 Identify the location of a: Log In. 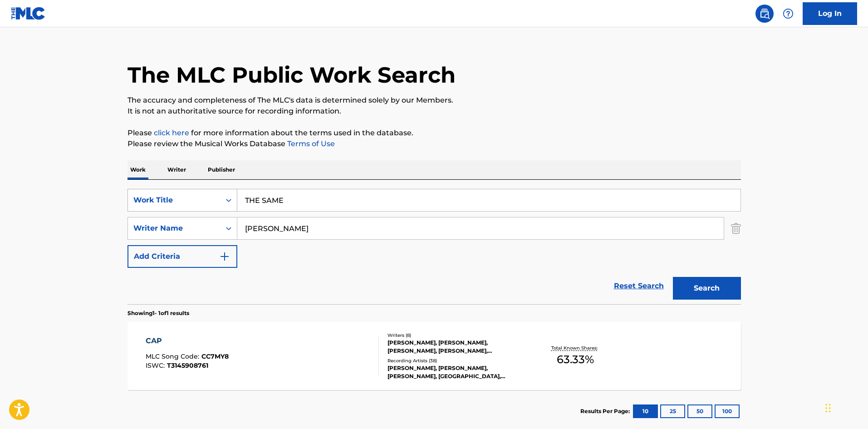
(831, 13).